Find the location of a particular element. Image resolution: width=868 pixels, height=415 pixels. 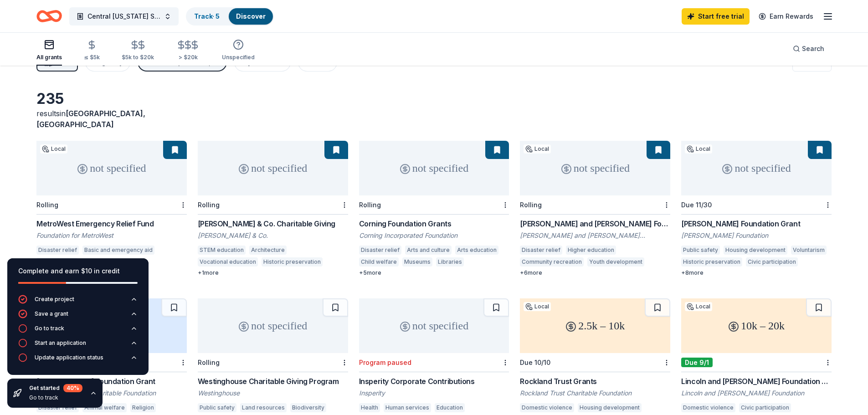

div: Historic preservation is located at coordinates (712, 262).